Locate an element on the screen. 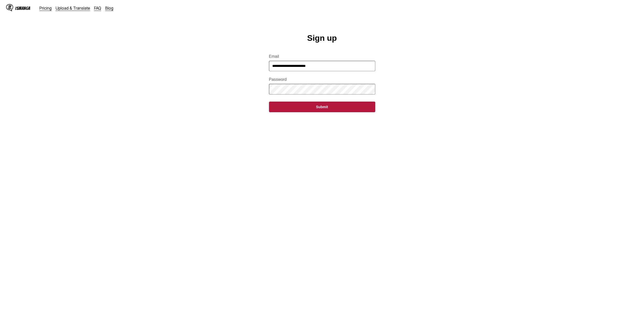  a: Upload & Translate is located at coordinates (73, 8).